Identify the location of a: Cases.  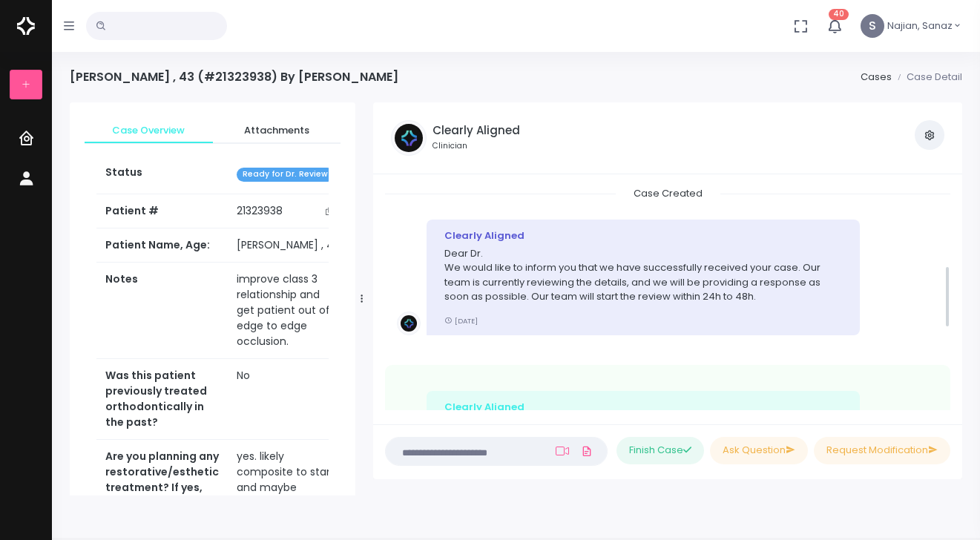
(876, 76).